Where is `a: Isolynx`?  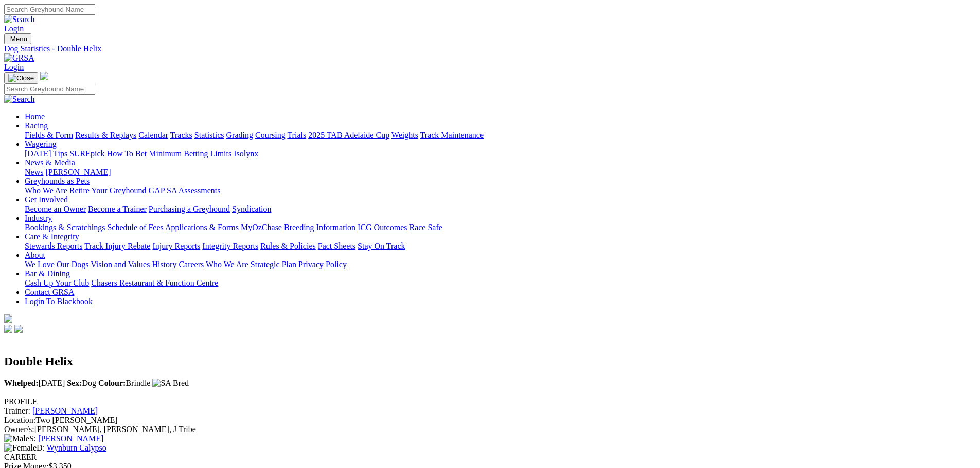 a: Isolynx is located at coordinates (246, 153).